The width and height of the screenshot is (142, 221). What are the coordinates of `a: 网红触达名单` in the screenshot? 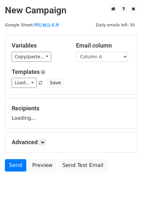 It's located at (47, 25).